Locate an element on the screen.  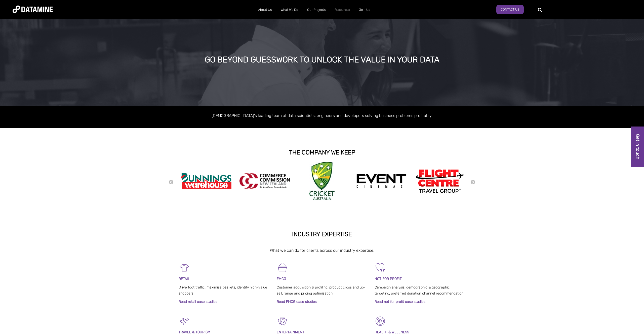
a: Contact Us is located at coordinates (510, 10).